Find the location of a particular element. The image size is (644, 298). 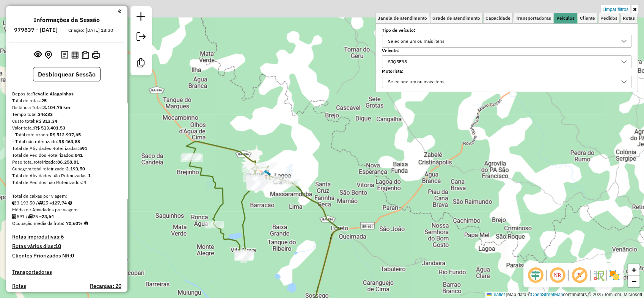

img: Fluxo de ruas is located at coordinates (598, 275).